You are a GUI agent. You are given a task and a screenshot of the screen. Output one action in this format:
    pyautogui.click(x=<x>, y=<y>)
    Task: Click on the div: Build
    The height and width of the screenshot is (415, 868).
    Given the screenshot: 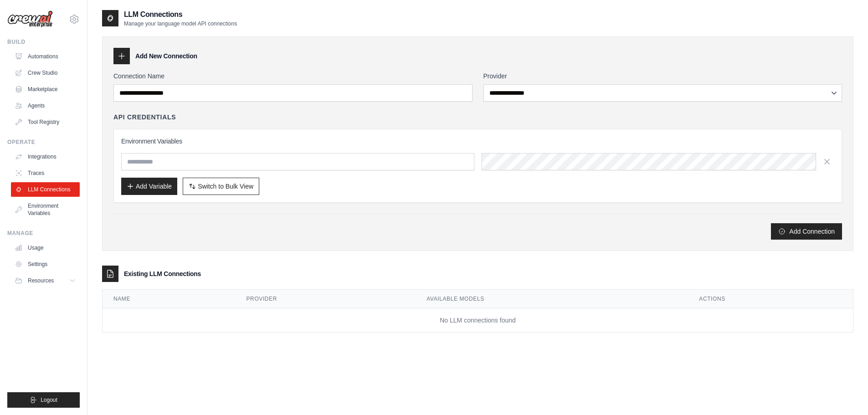 What is the action you would take?
    pyautogui.click(x=43, y=42)
    